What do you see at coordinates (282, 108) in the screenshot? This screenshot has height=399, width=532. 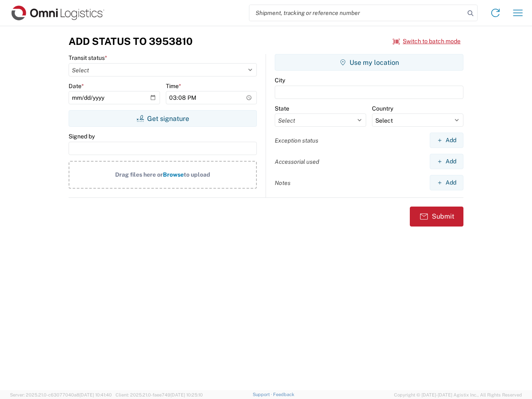 I see `label: State` at bounding box center [282, 108].